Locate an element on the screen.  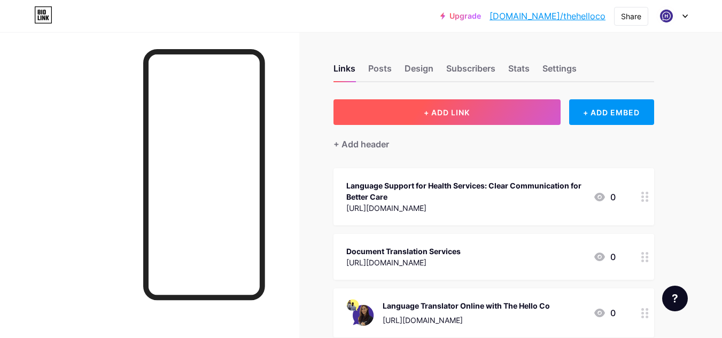
img: Nathan Bradley is located at coordinates (667, 16).